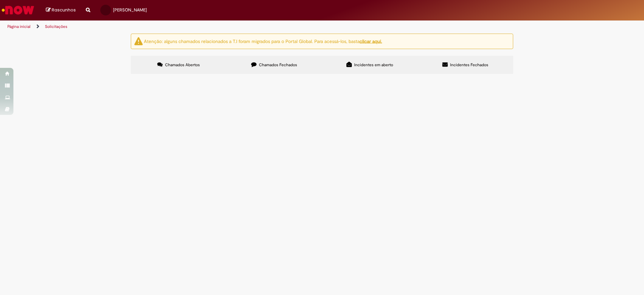 This screenshot has height=295, width=644. Describe the element at coordinates (370, 41) in the screenshot. I see `u: clicar aqui.` at that location.